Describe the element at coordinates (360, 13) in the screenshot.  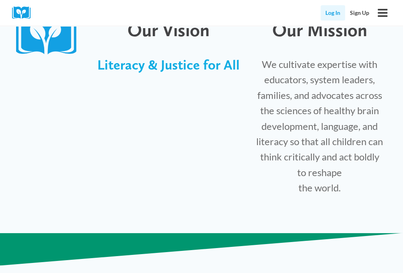
I see `a: Sign Up` at that location.